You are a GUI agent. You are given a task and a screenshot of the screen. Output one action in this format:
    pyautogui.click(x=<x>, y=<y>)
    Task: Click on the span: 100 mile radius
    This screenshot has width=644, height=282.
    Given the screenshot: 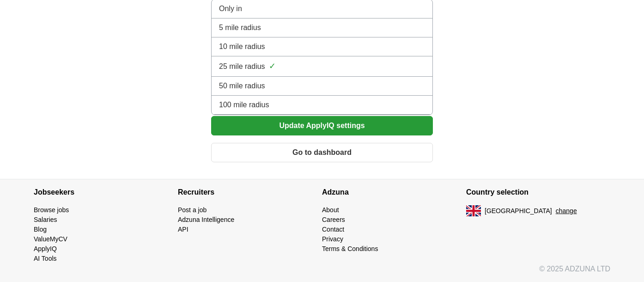 What is the action you would take?
    pyautogui.click(x=244, y=105)
    